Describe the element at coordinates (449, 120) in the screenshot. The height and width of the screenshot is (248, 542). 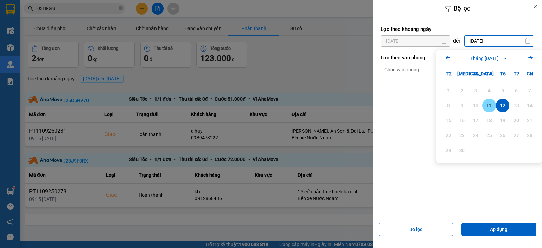
I see `div: Not available. Thứ Hai, tháng 09 15 2025.` at that location.